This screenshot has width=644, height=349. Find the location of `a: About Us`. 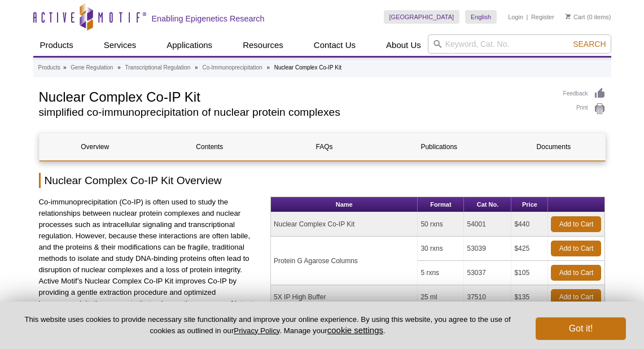

a: About Us is located at coordinates (404, 45).